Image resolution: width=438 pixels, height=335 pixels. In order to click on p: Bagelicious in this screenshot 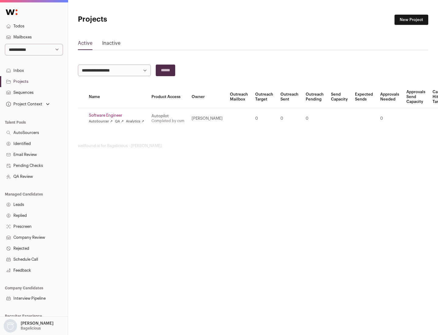, I will do `click(31, 328)`.